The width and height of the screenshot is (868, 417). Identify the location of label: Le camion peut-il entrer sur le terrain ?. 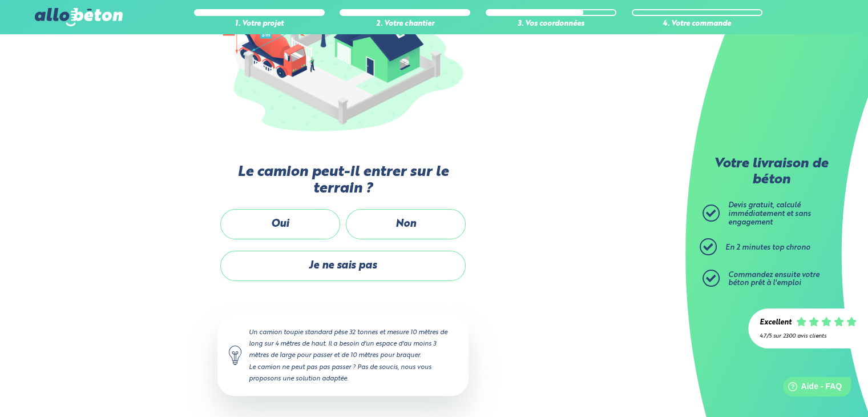
(343, 180).